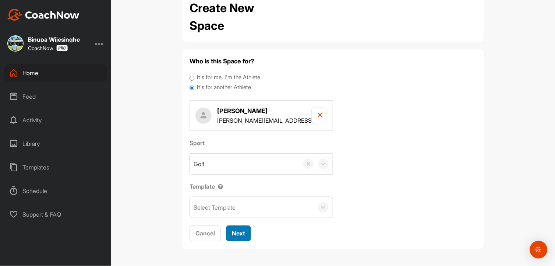 This screenshot has height=266, width=555. What do you see at coordinates (43, 15) in the screenshot?
I see `img: CoachNow` at bounding box center [43, 15].